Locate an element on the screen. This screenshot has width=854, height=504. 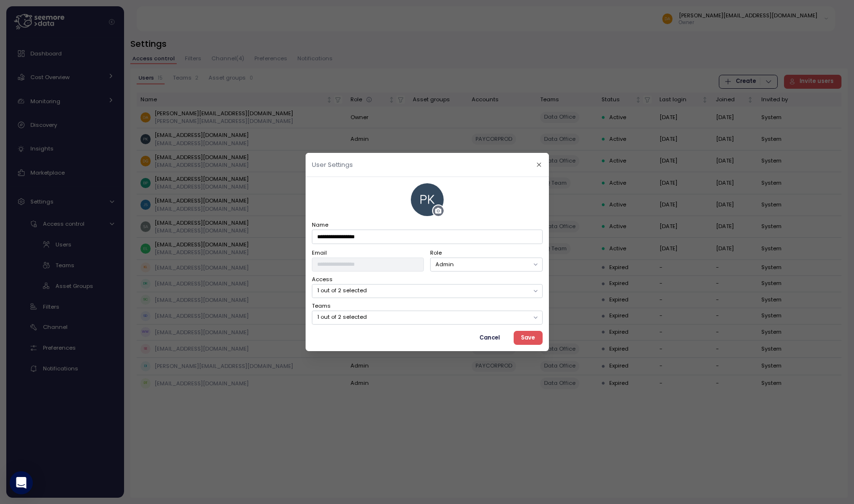
img: 7b9db31e9354dbe8abca2c75ee0663bd is located at coordinates (427, 200).